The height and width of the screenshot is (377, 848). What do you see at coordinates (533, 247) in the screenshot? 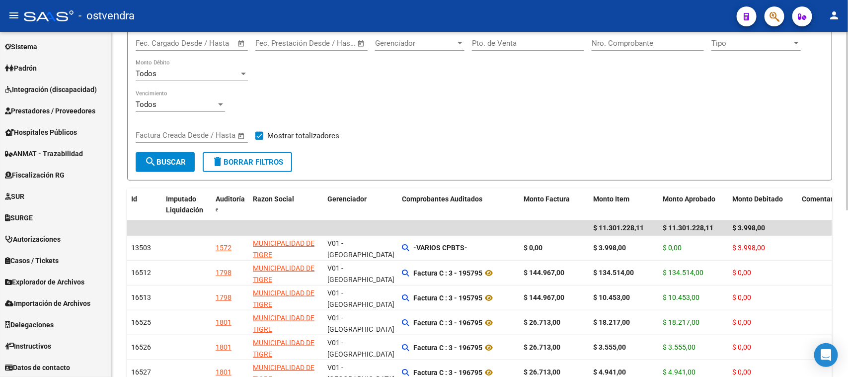
I see `strong: $ 0,00` at bounding box center [533, 247].